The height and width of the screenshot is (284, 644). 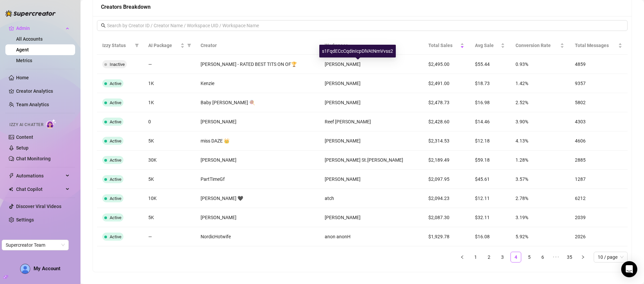 What do you see at coordinates (537, 45) in the screenshot?
I see `span: Conversion Rate` at bounding box center [537, 45].